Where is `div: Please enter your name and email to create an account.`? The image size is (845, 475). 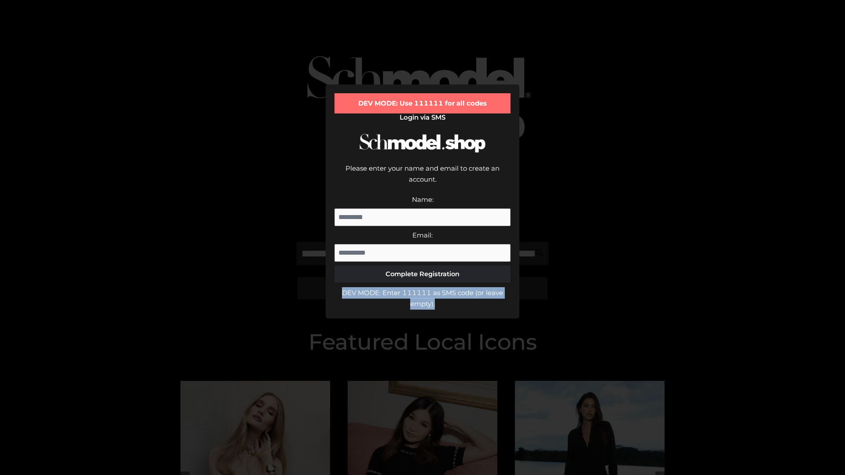
div: Please enter your name and email to create an account. is located at coordinates (422, 178).